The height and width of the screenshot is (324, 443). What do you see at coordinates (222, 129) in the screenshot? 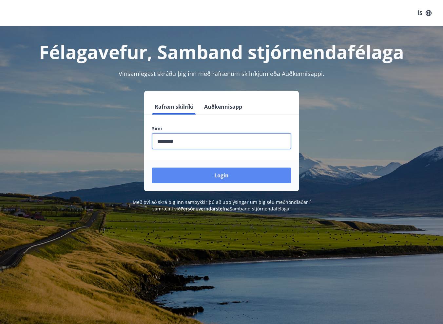
I see `label: Sími` at bounding box center [222, 129].